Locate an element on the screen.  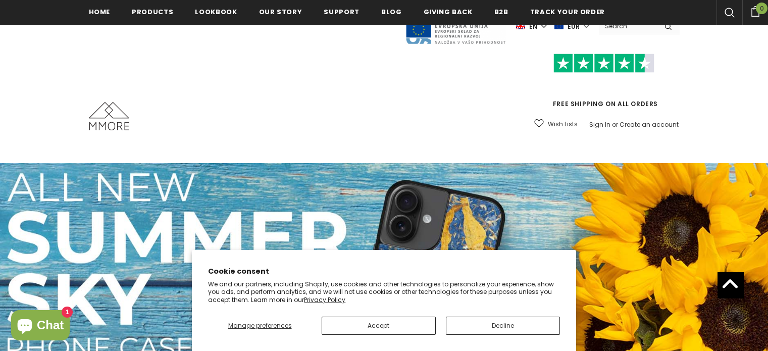
span: B2B is located at coordinates (501, 12).